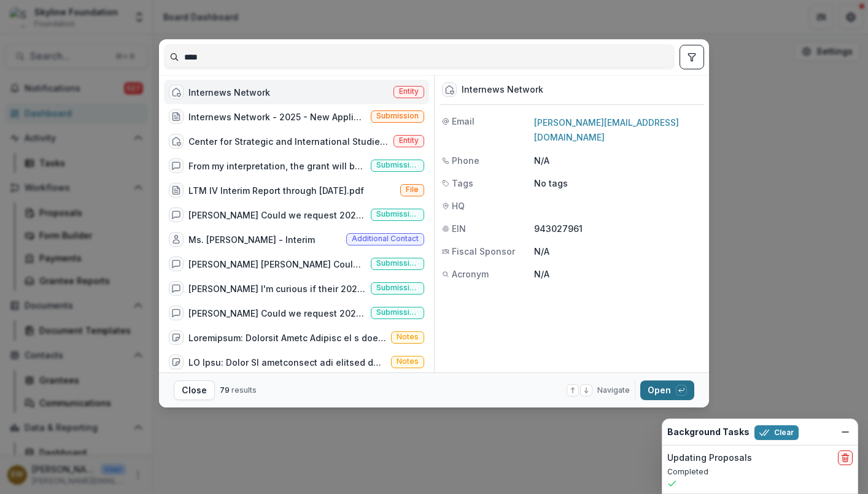  I want to click on p: 943027961, so click(617, 229).